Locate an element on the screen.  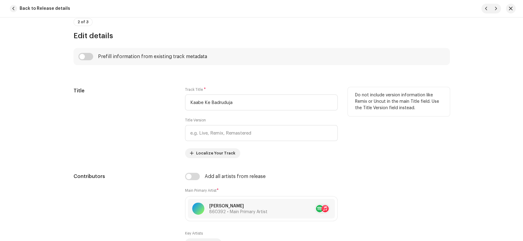
label: Key Artists is located at coordinates (194, 234).